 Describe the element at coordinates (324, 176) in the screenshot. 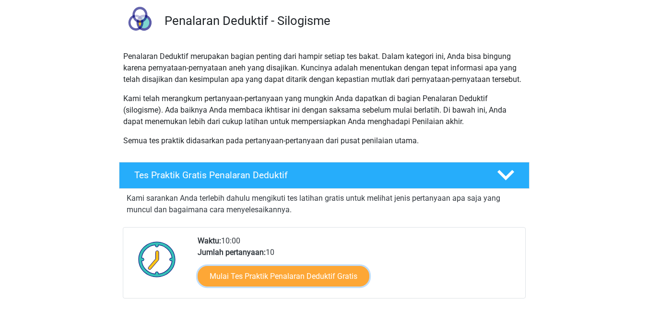

I see `a: Tes Praktik Gratis Penalaran Deduktif` at that location.